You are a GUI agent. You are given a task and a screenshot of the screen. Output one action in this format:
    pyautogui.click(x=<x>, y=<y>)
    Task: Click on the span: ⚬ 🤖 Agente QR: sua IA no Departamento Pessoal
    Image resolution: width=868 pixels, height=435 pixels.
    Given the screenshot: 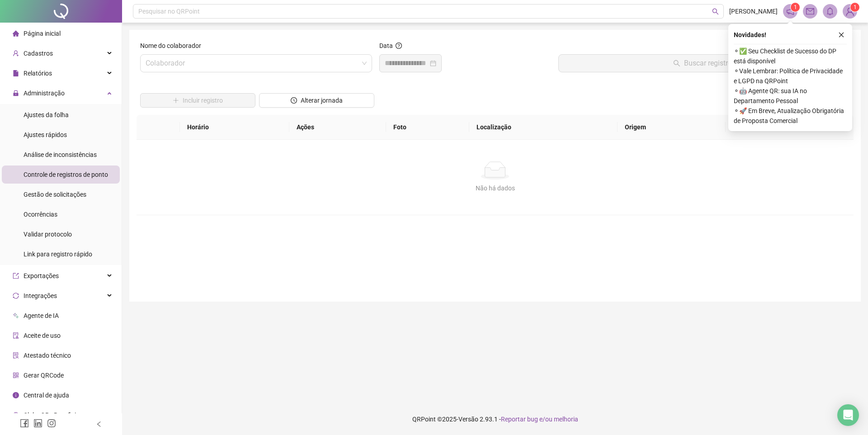 What is the action you would take?
    pyautogui.click(x=790, y=96)
    